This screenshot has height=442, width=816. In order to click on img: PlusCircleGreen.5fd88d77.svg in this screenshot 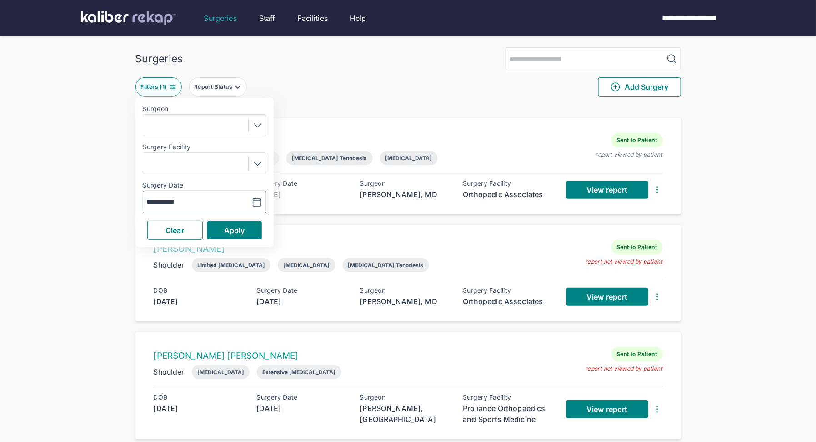, I will do `click(616, 87)`.